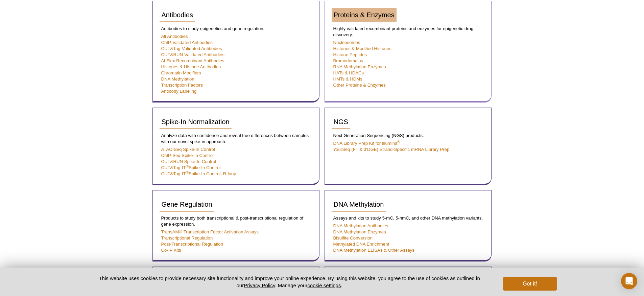  What do you see at coordinates (187, 42) in the screenshot?
I see `a: ChIP-Validated Antibodies` at bounding box center [187, 42].